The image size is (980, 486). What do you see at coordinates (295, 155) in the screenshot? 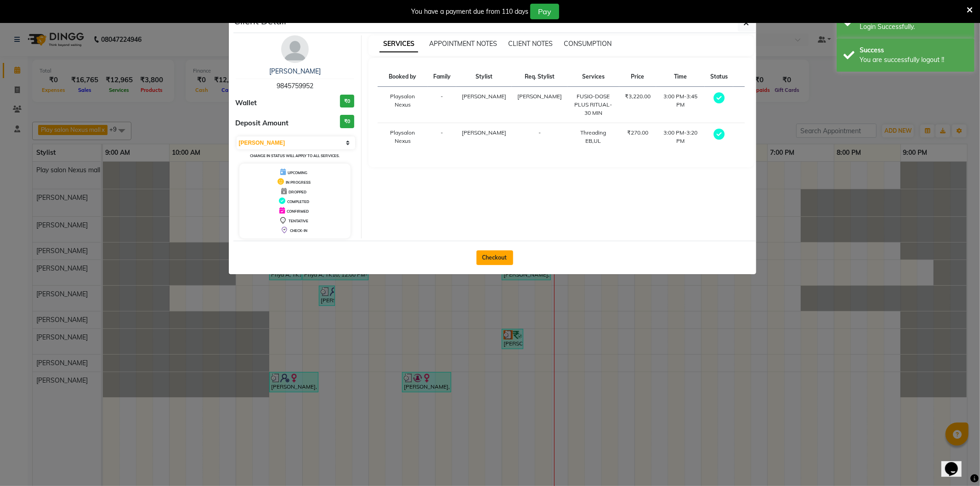
I see `small: Change in status will apply to all services.` at bounding box center [295, 155].